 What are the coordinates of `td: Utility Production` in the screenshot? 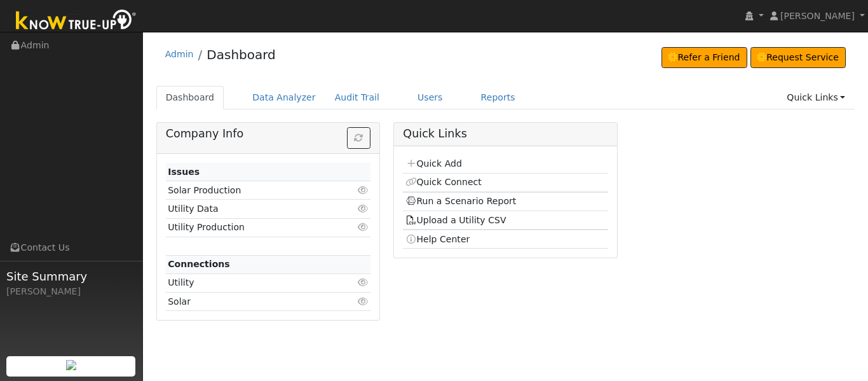 It's located at (251, 227).